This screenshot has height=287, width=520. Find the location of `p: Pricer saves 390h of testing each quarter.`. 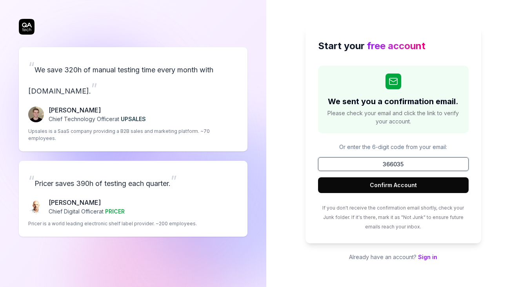

p: Pricer saves 390h of testing each quarter. is located at coordinates (133, 181).